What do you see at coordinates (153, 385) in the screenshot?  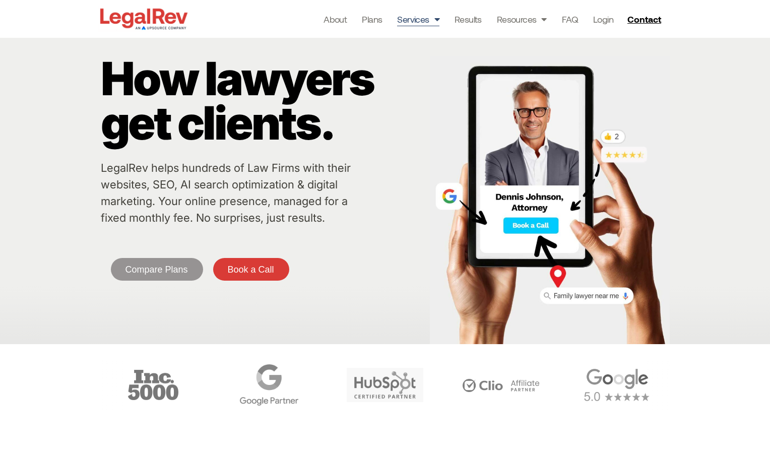 I see `div: 3 / 6` at bounding box center [153, 385].